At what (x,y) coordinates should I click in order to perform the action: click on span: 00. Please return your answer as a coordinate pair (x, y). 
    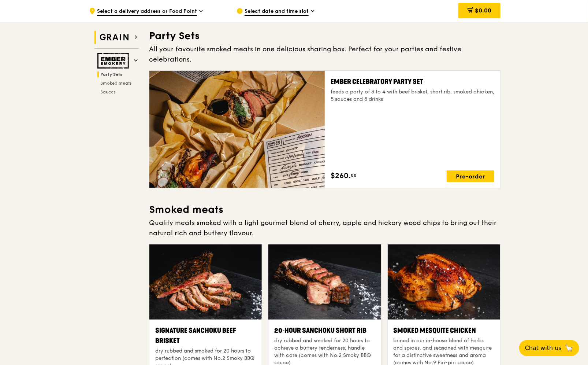
    Looking at the image, I should click on (354, 175).